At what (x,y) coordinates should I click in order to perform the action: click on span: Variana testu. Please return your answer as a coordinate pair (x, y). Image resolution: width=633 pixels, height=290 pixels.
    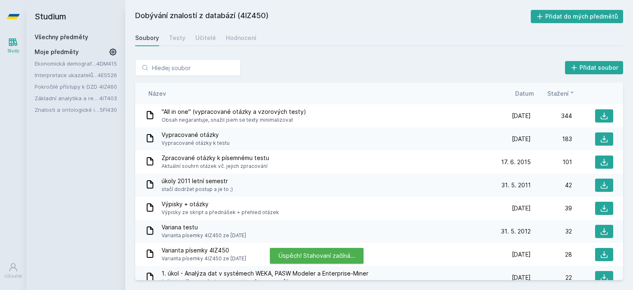
    Looking at the image, I should click on (204, 227).